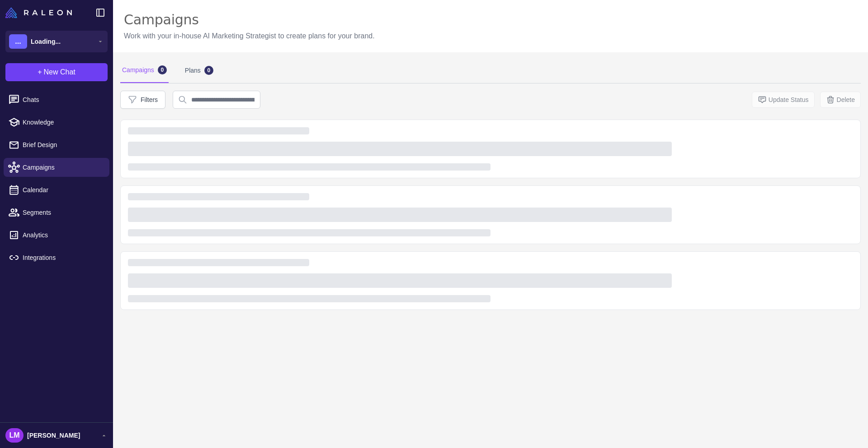 The width and height of the screenshot is (868, 448). Describe the element at coordinates (56, 167) in the screenshot. I see `a: Campaigns` at that location.